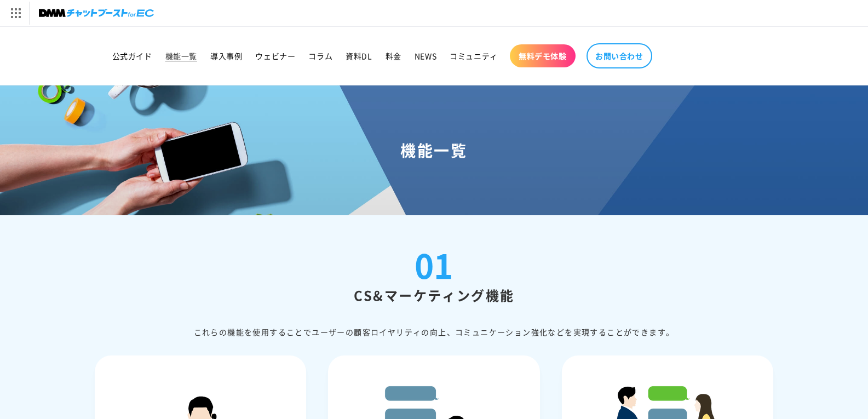  What do you see at coordinates (434, 265) in the screenshot?
I see `div: 01` at bounding box center [434, 265].